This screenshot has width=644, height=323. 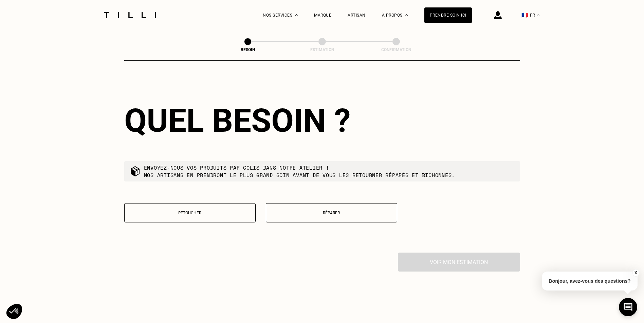 I want to click on a: Artisan, so click(x=356, y=16).